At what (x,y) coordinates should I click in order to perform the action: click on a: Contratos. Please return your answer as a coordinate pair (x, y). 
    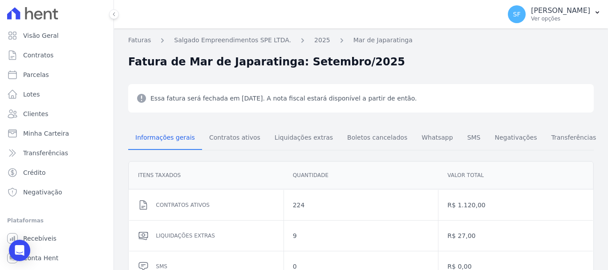
    Looking at the image, I should click on (57, 55).